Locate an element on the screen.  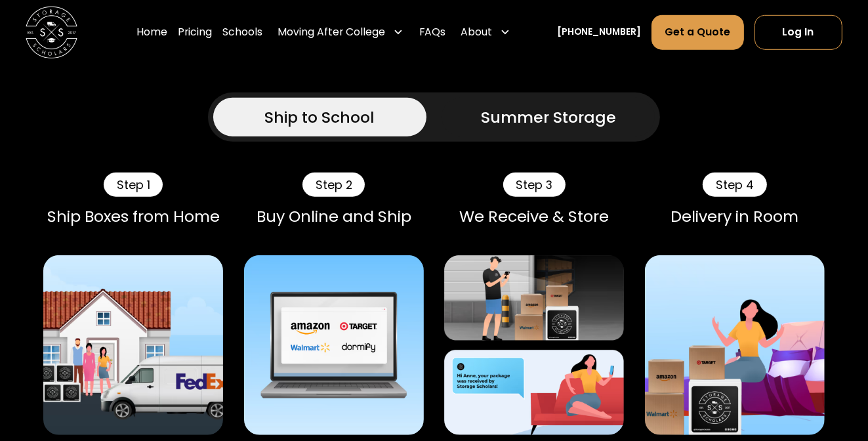
a: Pricing is located at coordinates (195, 32).